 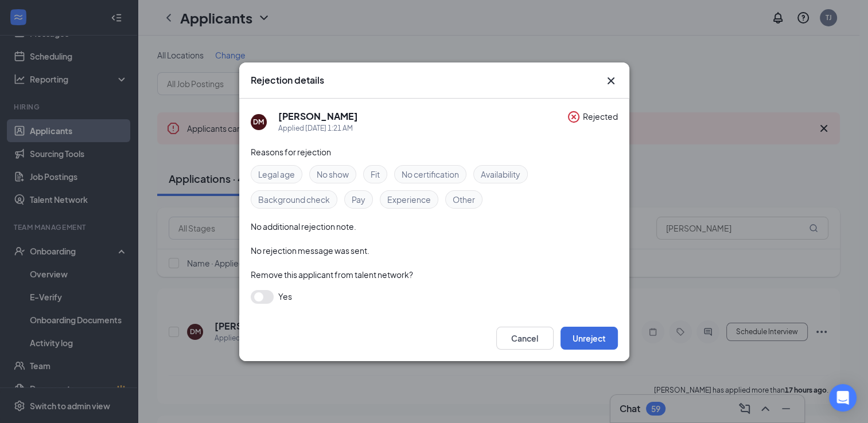 What do you see at coordinates (611, 81) in the screenshot?
I see `button: Close` at bounding box center [611, 81].